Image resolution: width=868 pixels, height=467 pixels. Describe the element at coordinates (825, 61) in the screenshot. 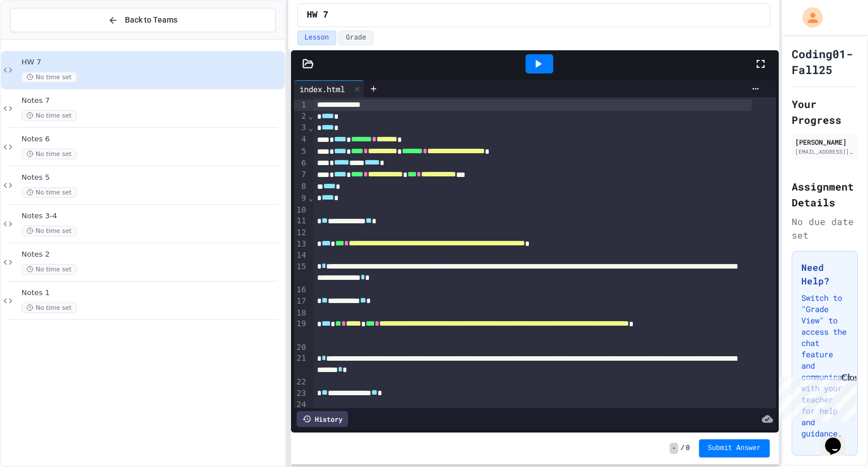

I see `h1: Coding01-Fall25` at that location.